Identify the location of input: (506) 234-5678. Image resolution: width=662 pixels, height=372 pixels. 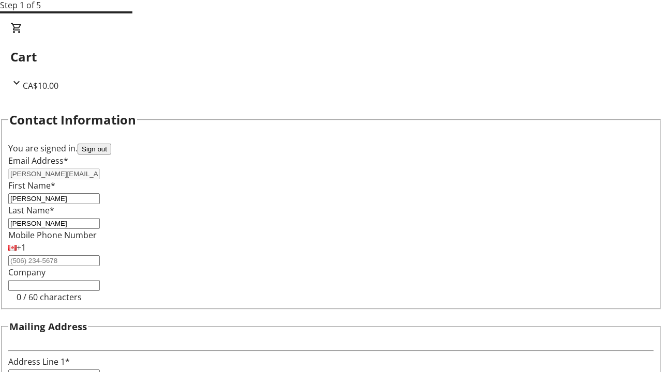
(54, 261).